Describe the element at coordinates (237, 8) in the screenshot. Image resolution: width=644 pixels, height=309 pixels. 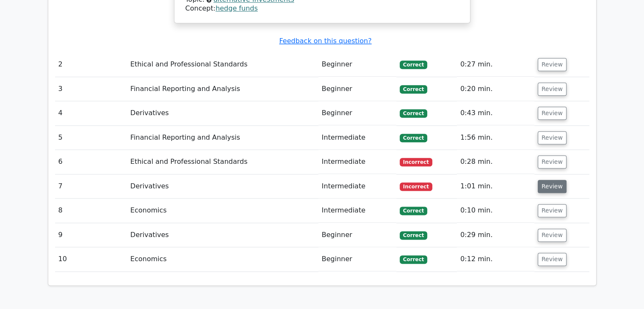
I see `a: hedge funds` at that location.